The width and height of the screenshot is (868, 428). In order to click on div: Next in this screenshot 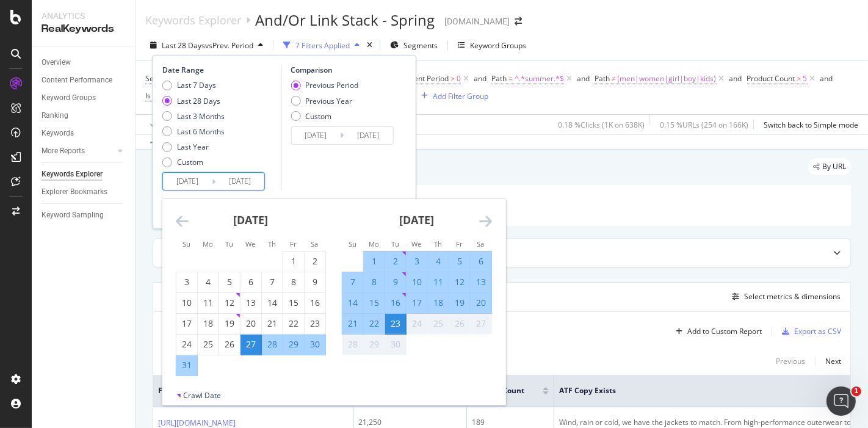, I will do `click(834, 361)`.